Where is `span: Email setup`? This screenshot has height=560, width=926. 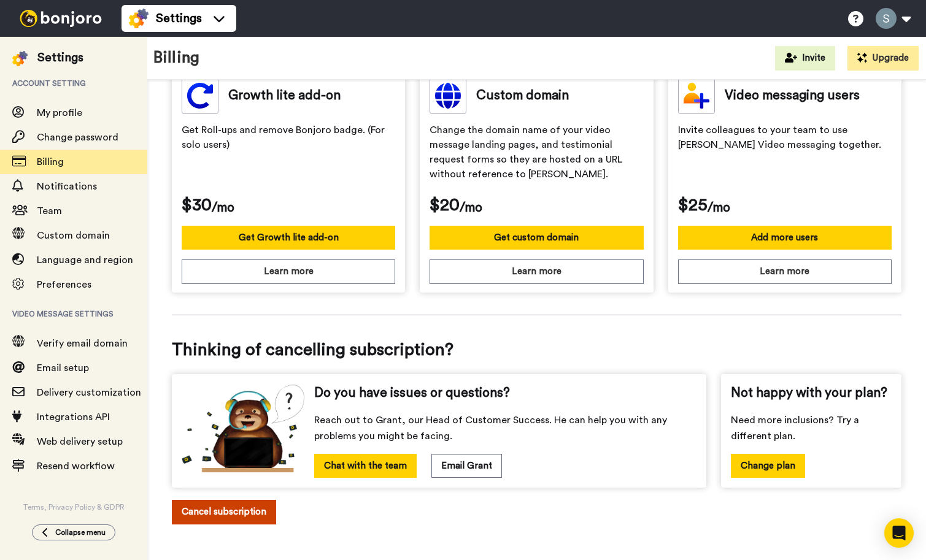
span: Email setup is located at coordinates (63, 368).